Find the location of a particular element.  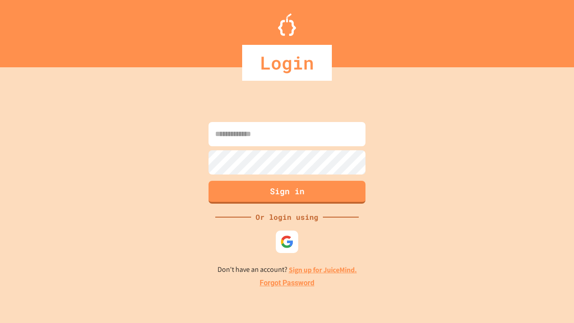

img: google-icon.svg is located at coordinates (287, 242).